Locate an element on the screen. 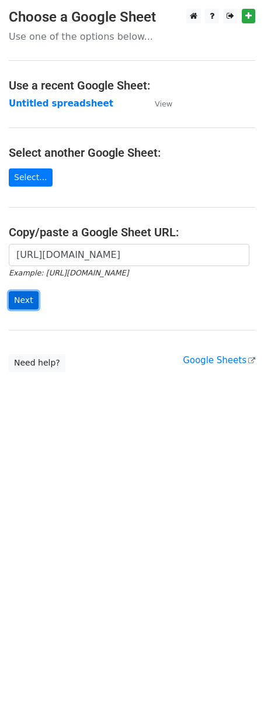 Image resolution: width=264 pixels, height=703 pixels. h3: Choose a Google Sheet is located at coordinates (132, 17).